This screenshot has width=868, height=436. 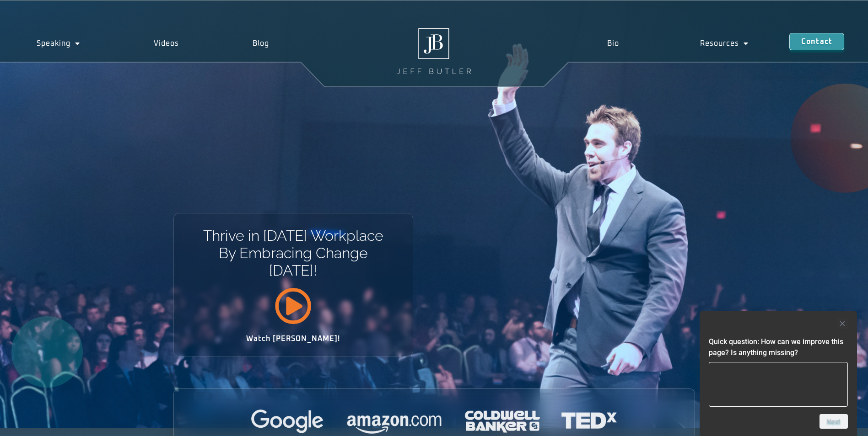 What do you see at coordinates (261, 44) in the screenshot?
I see `a: Blog` at bounding box center [261, 44].